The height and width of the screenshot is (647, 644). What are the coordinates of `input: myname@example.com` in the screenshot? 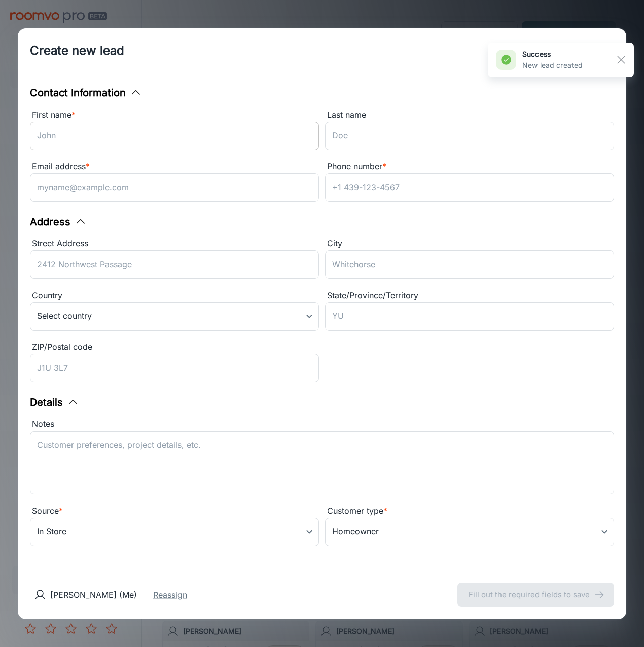 It's located at (174, 188).